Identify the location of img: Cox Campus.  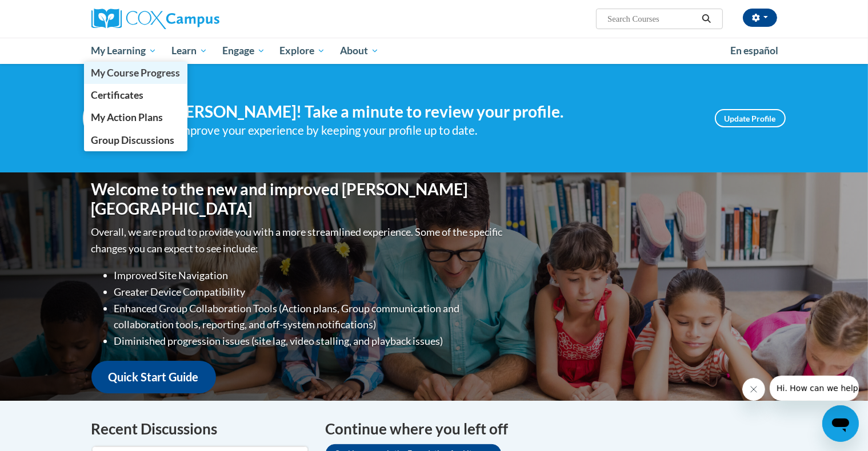
(156, 19).